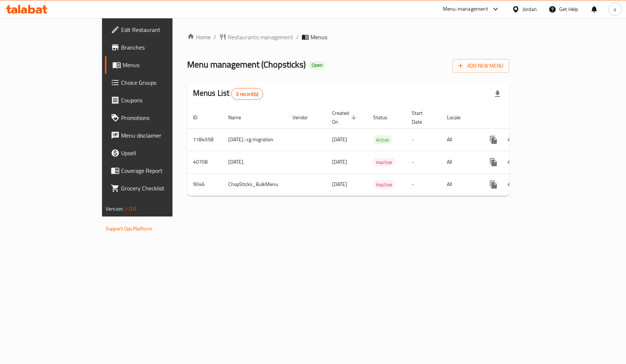 The height and width of the screenshot is (364, 626). What do you see at coordinates (156, 47) in the screenshot?
I see `a: Branches` at bounding box center [156, 47].